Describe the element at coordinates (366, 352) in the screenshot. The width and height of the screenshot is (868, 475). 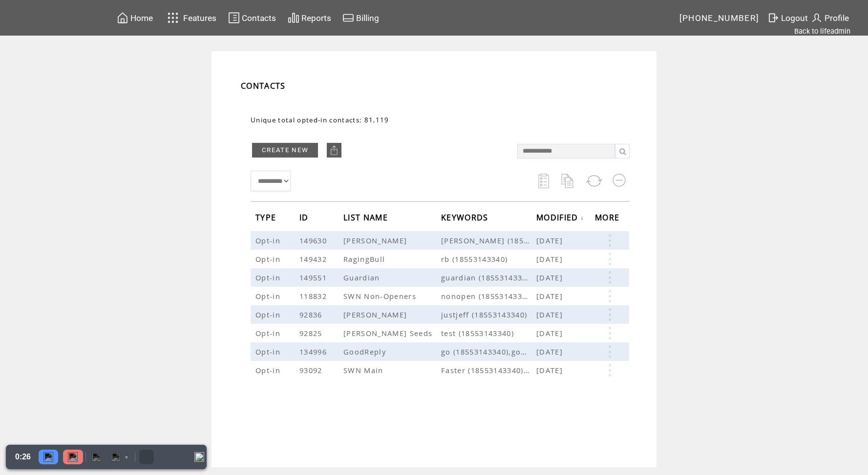
I see `span: GoodReply` at that location.